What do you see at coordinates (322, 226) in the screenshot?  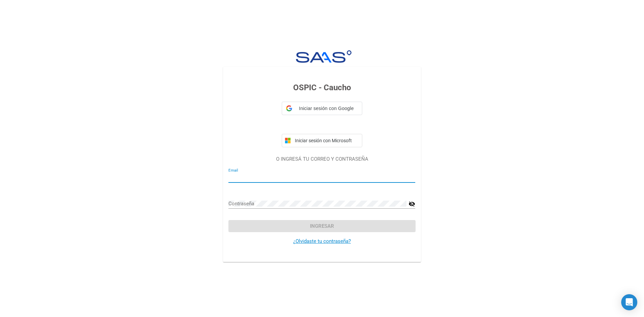 I see `span: Ingresar` at bounding box center [322, 226].